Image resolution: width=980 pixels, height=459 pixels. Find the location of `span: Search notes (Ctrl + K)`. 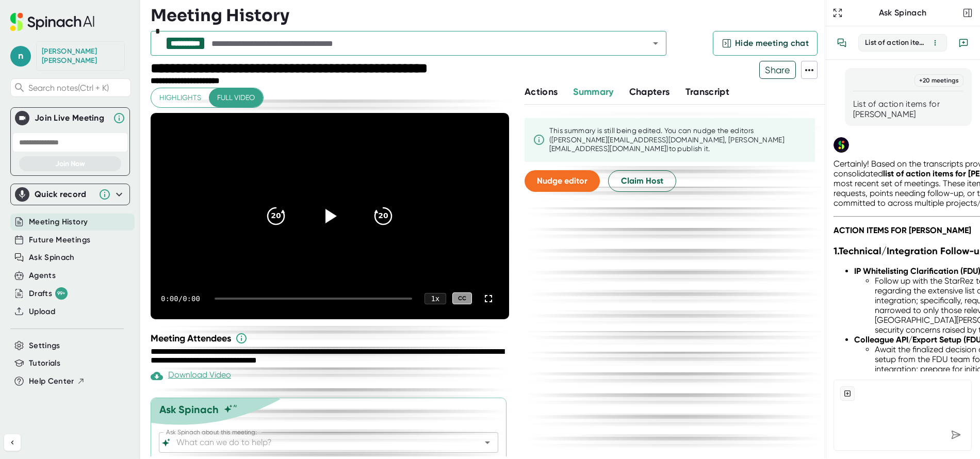

span: Search notes (Ctrl + K) is located at coordinates (78, 88).